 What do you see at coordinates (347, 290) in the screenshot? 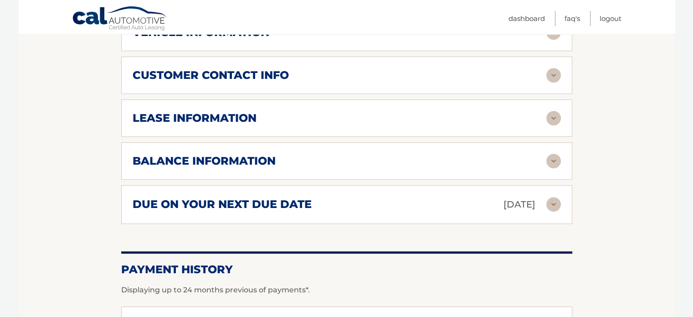
I see `p: Displaying up to 24 months previous of payments*.` at bounding box center [347, 290].